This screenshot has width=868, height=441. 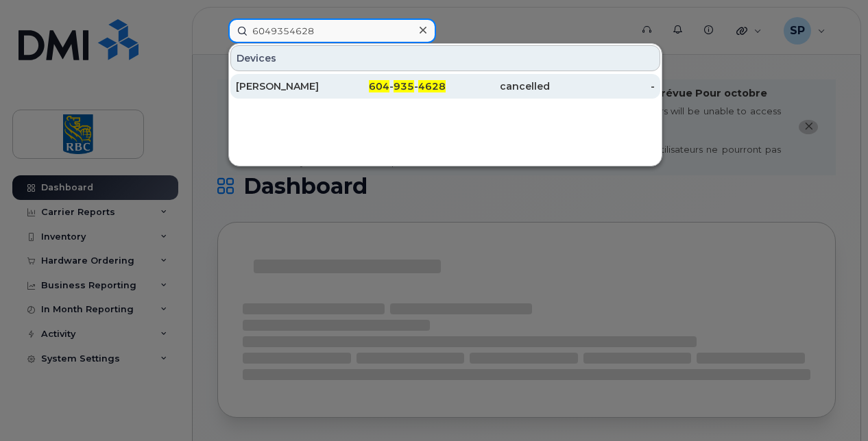 I want to click on span: 604, so click(x=380, y=86).